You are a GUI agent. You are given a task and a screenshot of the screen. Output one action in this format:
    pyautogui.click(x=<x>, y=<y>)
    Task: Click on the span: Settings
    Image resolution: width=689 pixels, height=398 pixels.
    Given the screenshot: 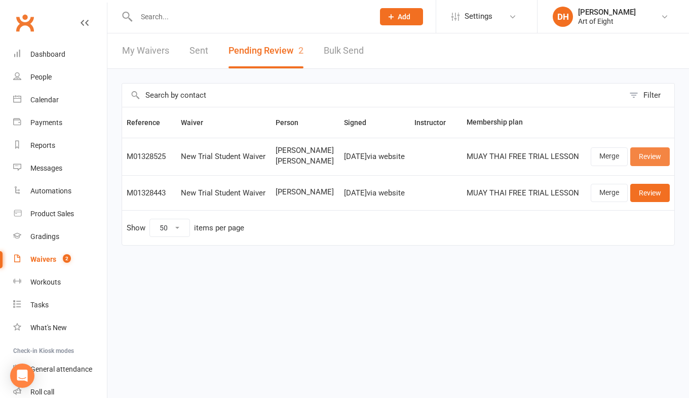 What is the action you would take?
    pyautogui.click(x=478, y=16)
    